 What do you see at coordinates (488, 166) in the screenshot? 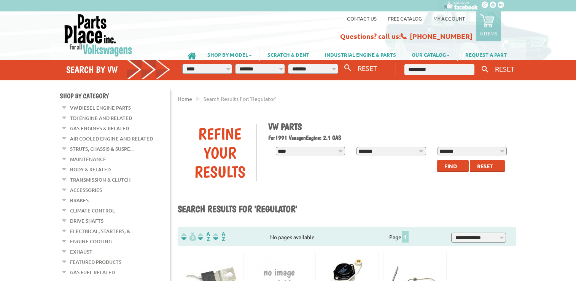
I see `button: Reset` at bounding box center [488, 166].